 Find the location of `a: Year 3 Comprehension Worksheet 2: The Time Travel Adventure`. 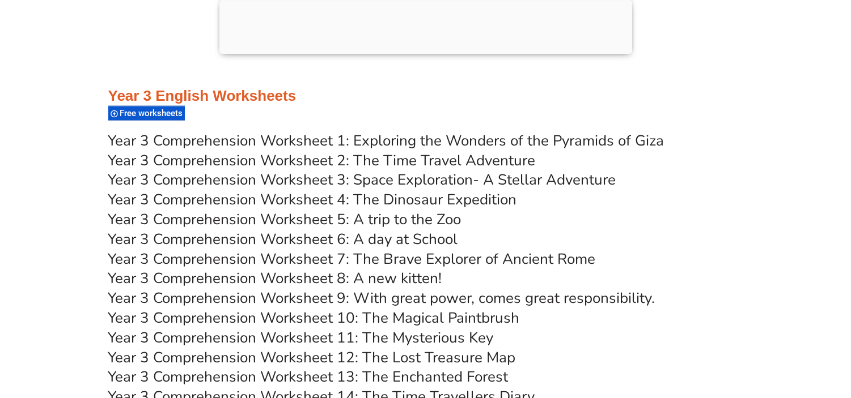

a: Year 3 Comprehension Worksheet 2: The Time Travel Adventure is located at coordinates (322, 160).